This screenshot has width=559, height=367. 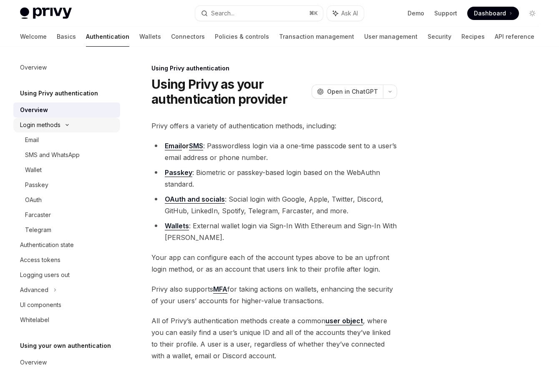 What do you see at coordinates (32, 140) in the screenshot?
I see `div: Email` at bounding box center [32, 140].